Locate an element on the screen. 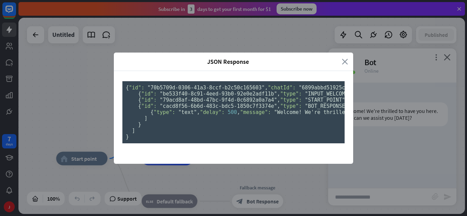  span: "text" is located at coordinates (188, 112).